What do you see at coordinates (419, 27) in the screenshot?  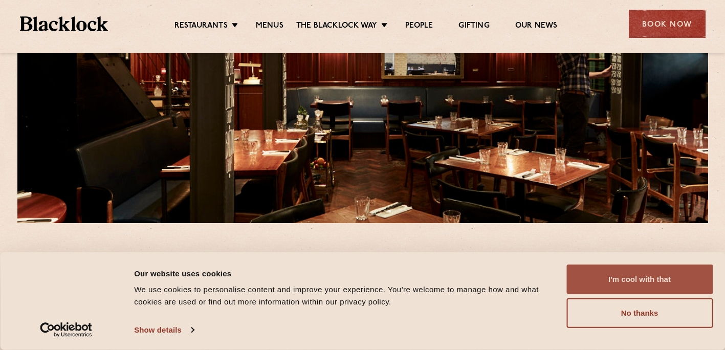 I see `a: People` at bounding box center [419, 27].